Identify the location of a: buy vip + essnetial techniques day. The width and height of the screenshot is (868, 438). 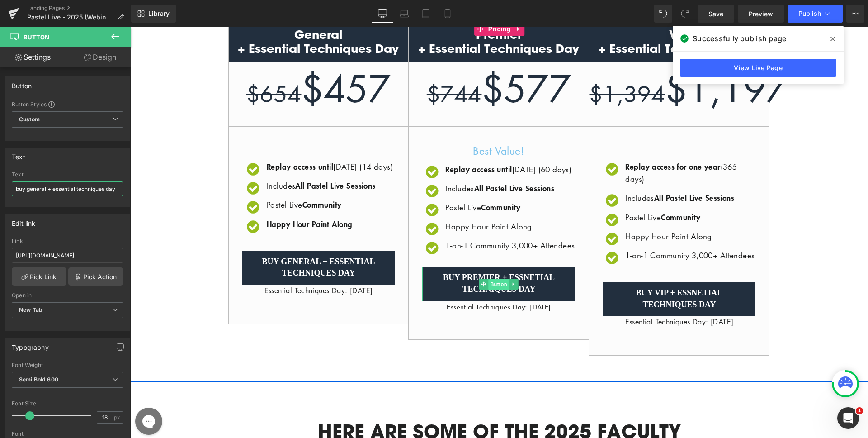
(548, 272).